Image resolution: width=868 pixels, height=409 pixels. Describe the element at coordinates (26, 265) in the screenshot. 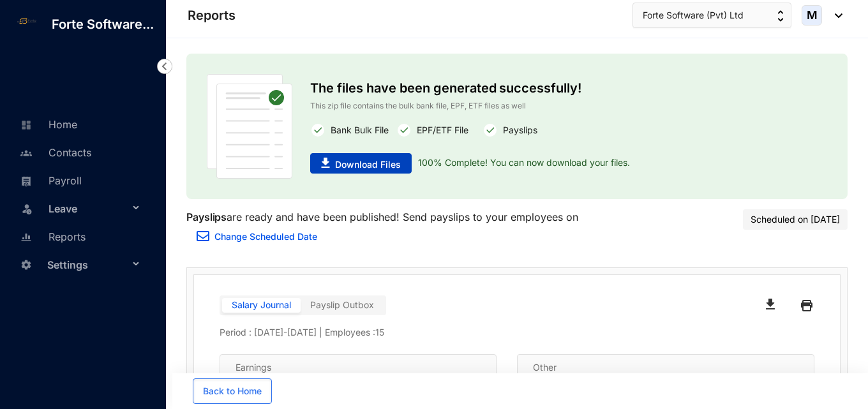

I see `img: settings-unselected.1febfda315e6e19643a1.svg` at that location.